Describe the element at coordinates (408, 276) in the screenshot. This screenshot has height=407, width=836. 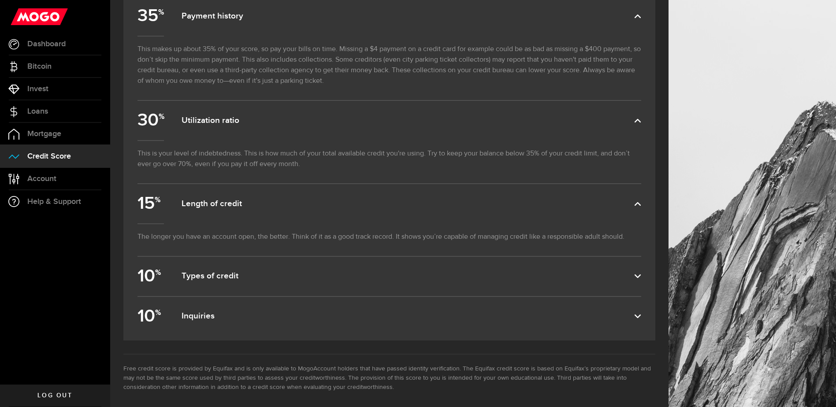
I see `dfn: Types of credit` at that location.